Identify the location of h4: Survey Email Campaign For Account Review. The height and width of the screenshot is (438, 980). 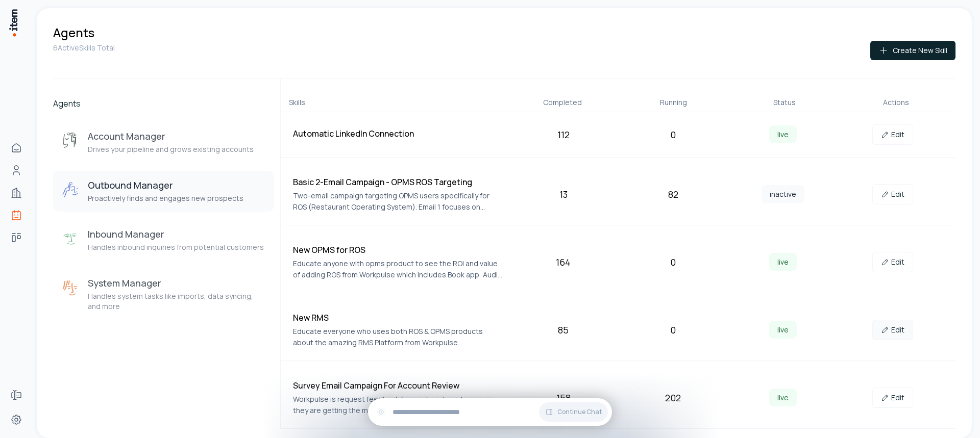
(398, 386).